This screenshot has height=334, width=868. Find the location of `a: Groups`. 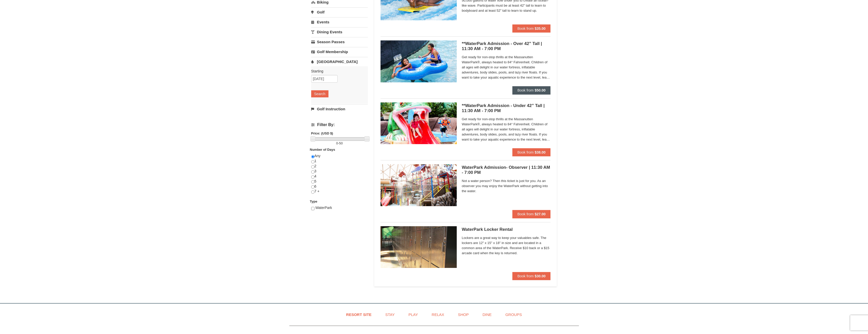

a: Groups is located at coordinates (513, 315).